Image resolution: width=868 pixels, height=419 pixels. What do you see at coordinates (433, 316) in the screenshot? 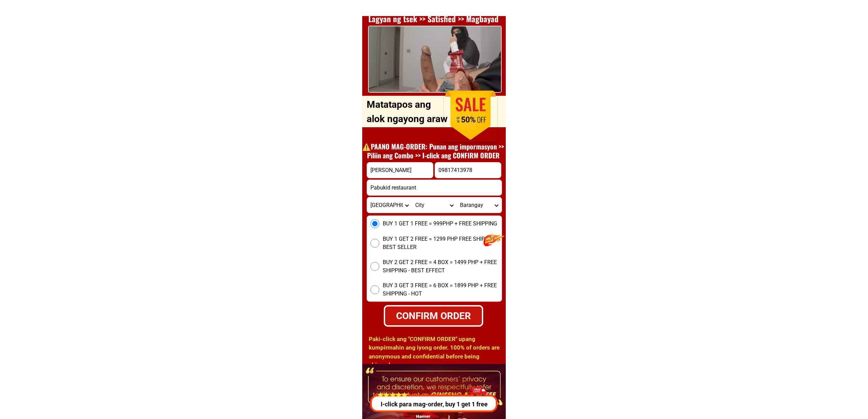
I see `div: CONFIRM ORDER` at bounding box center [433, 316].